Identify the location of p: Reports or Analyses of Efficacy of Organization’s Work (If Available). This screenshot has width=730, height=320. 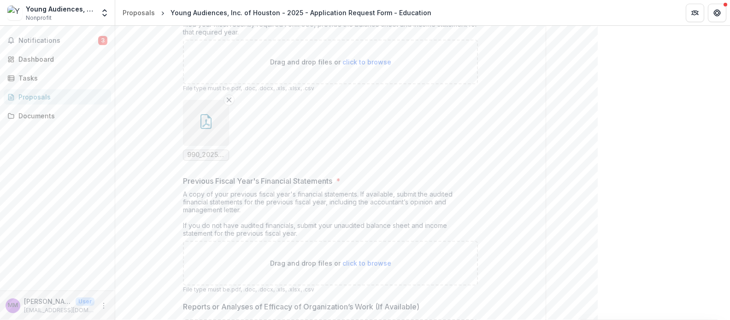
(301, 307).